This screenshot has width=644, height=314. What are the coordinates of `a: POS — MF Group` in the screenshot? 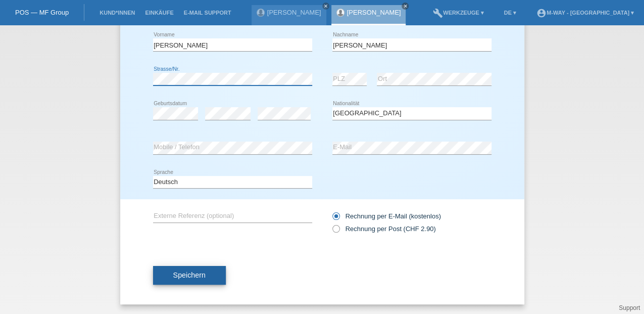 It's located at (42, 12).